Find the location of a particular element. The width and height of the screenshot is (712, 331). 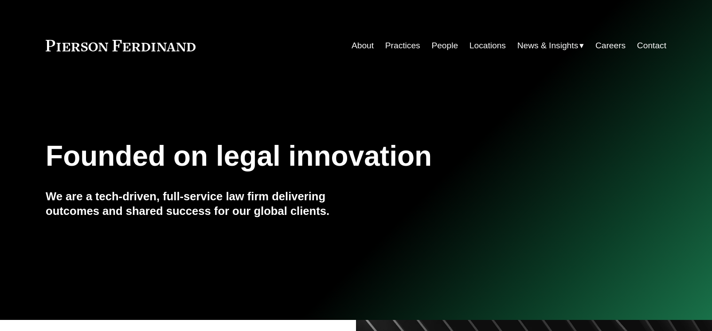

a: People is located at coordinates (445, 46).